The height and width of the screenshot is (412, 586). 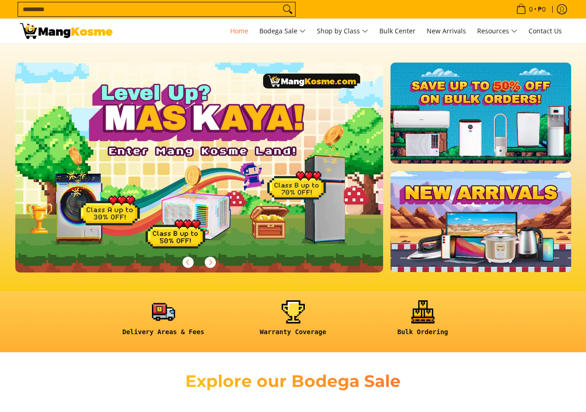 I want to click on a: Resources, so click(x=497, y=31).